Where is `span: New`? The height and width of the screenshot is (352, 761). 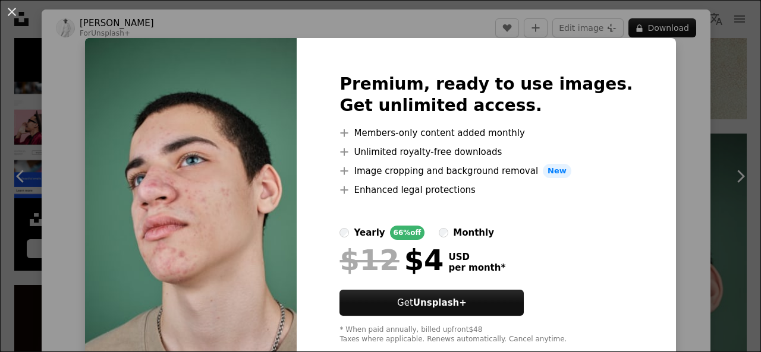
span: New is located at coordinates (557, 171).